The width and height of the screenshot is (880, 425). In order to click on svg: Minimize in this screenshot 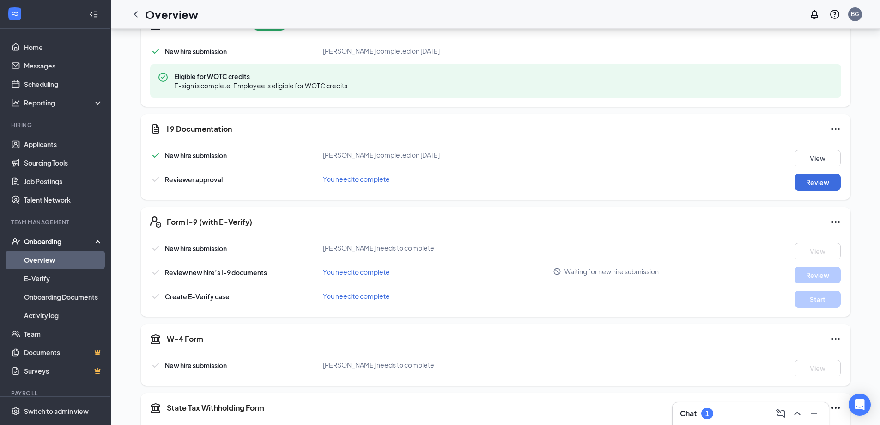, I will do `click(814, 413)`.